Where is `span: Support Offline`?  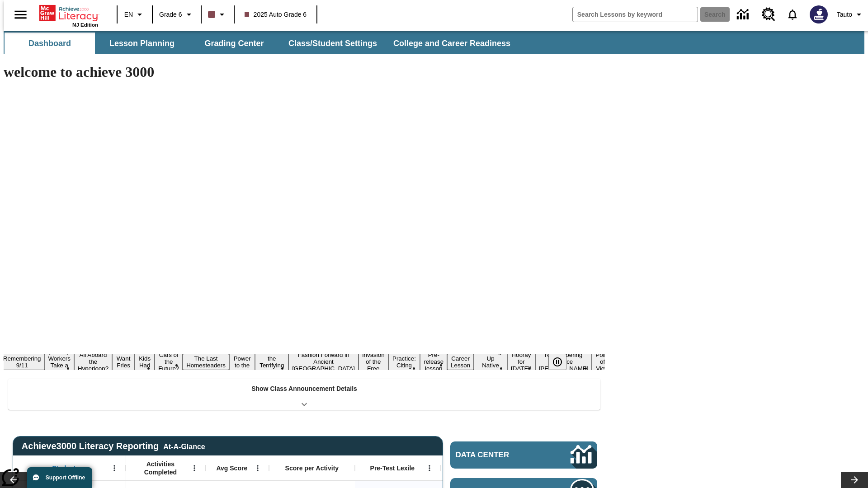
span: Support Offline is located at coordinates (65, 478).